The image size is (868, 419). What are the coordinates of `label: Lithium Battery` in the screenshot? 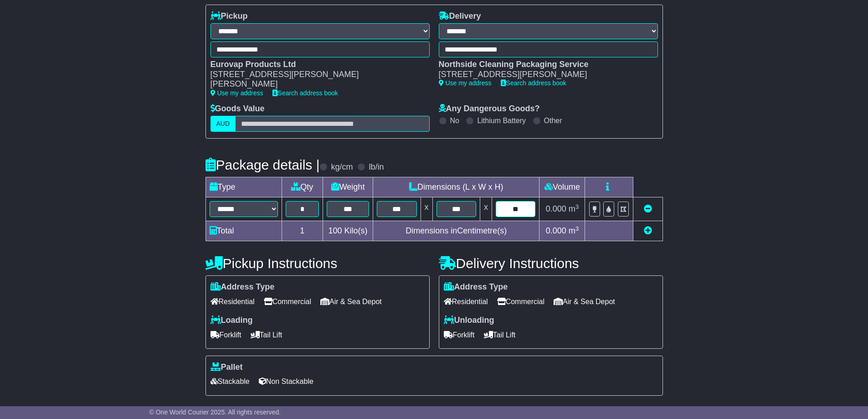 It's located at (501, 120).